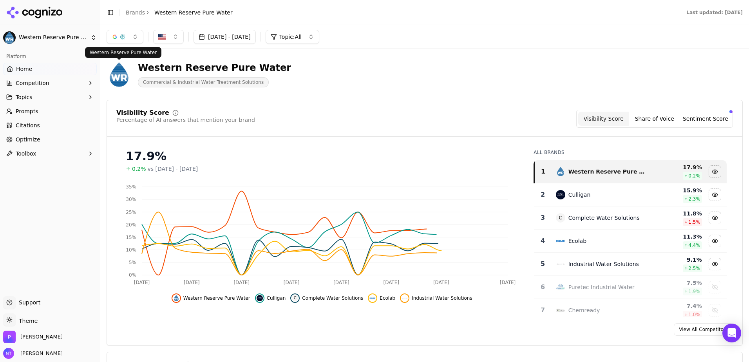 This screenshot has height=362, width=749. Describe the element at coordinates (131, 250) in the screenshot. I see `tspan: 10%` at that location.